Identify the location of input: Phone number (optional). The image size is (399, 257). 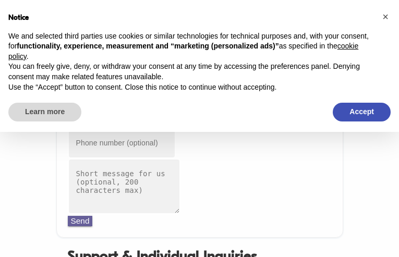
(122, 142).